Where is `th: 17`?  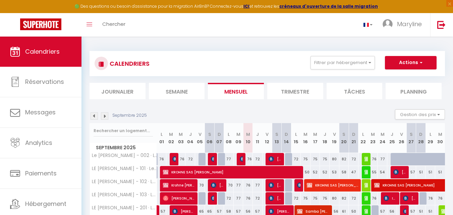 th: 17 is located at coordinates (315, 138).